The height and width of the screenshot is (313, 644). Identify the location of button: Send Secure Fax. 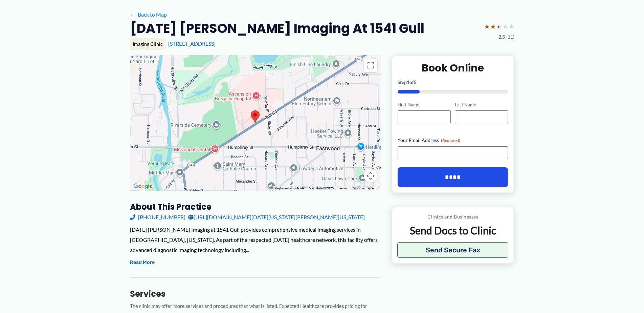
(453, 250).